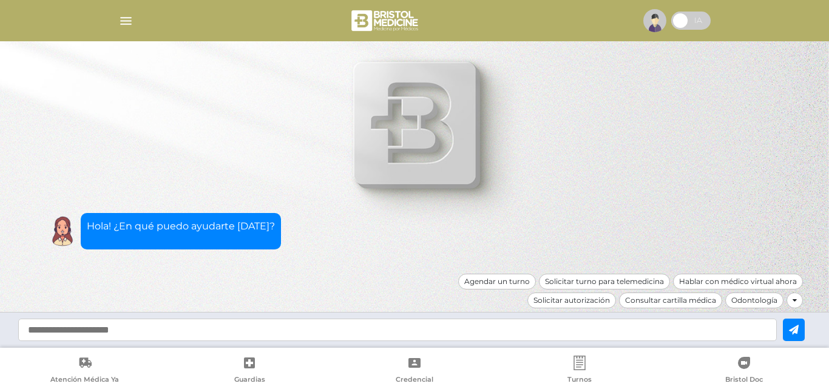  I want to click on img: Cober_menu-lines-white.svg, so click(126, 21).